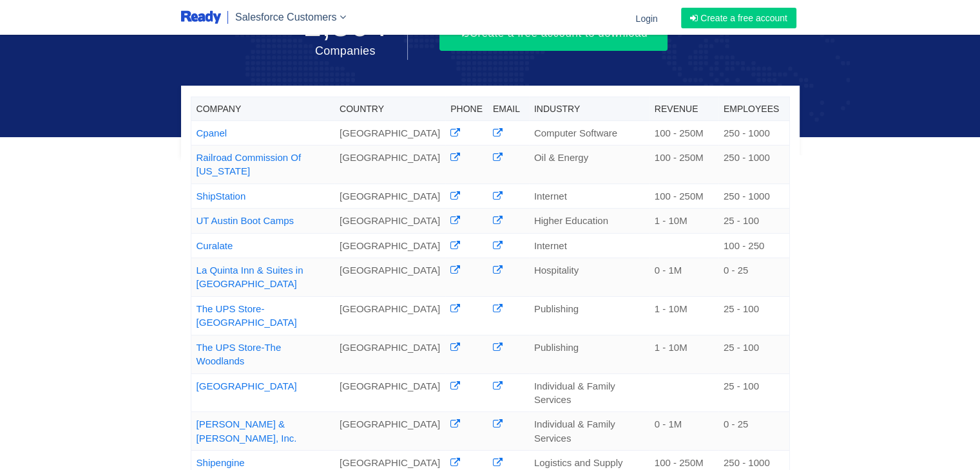 The height and width of the screenshot is (470, 980). What do you see at coordinates (508, 108) in the screenshot?
I see `th: Email` at bounding box center [508, 108].